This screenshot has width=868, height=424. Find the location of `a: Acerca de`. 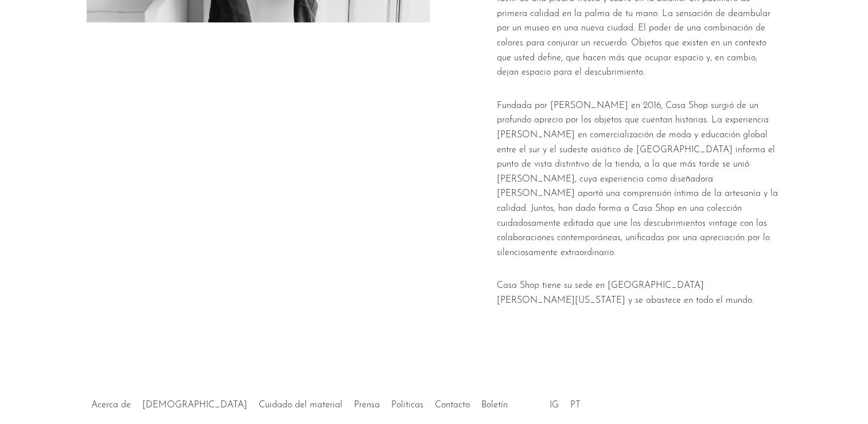

a: Acerca de is located at coordinates (110, 405).